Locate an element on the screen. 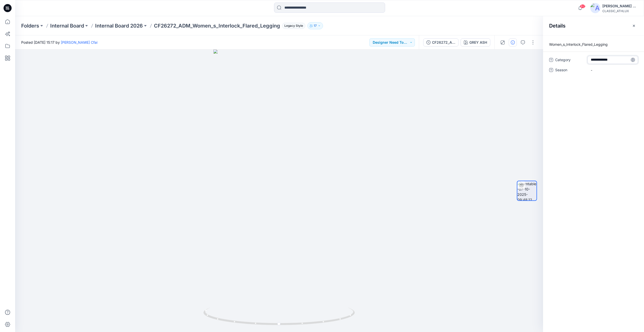 Image resolution: width=644 pixels, height=332 pixels. p: CF26272_ADM_Women_s_Interlock_Flared_Legging is located at coordinates (217, 26).